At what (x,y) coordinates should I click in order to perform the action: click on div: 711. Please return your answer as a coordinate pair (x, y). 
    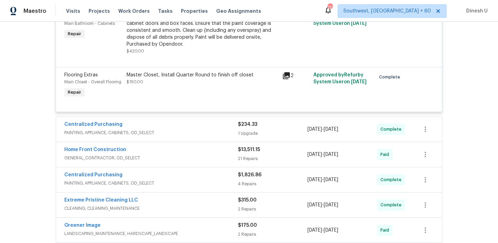
    Looking at the image, I should click on (330, 8).